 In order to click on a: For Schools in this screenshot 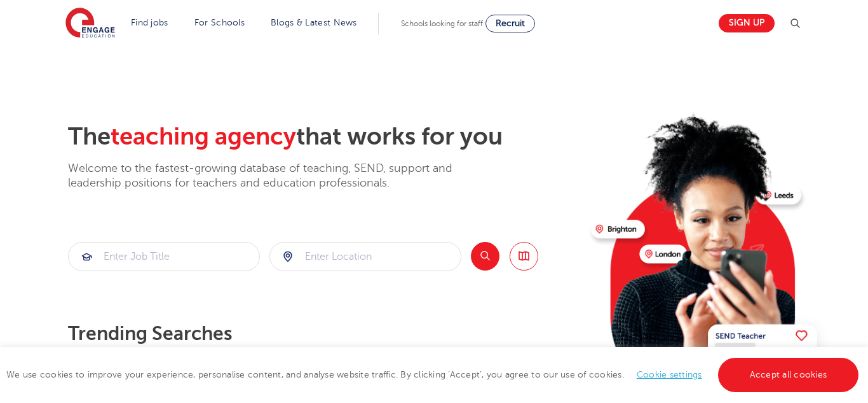, I will do `click(219, 22)`.